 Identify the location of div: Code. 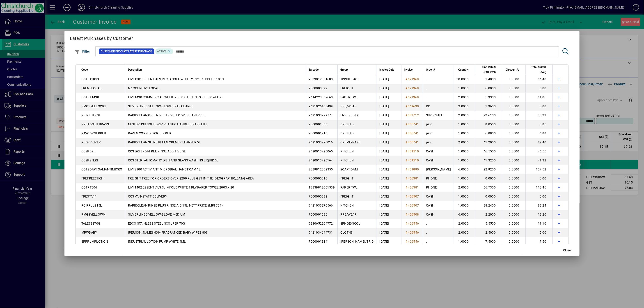
(102, 70).